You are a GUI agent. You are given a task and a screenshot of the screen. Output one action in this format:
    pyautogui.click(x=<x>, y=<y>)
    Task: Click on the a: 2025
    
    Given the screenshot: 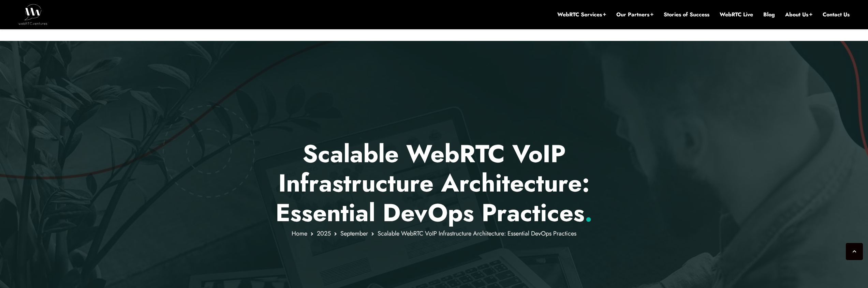 What is the action you would take?
    pyautogui.click(x=324, y=233)
    